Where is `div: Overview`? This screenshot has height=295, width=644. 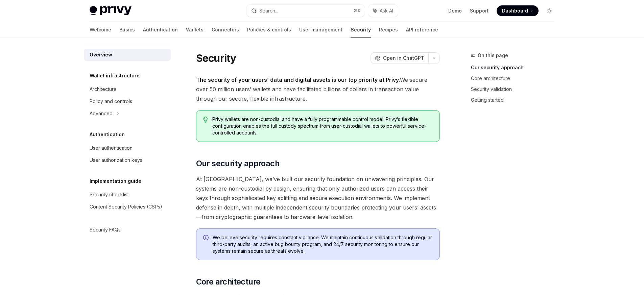 div: Overview is located at coordinates (101, 55).